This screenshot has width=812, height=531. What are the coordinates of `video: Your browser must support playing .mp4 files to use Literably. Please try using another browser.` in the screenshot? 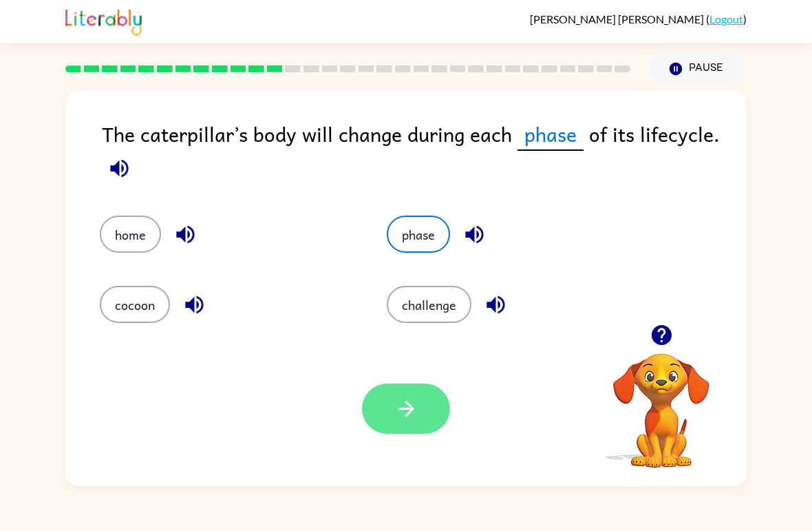 It's located at (662, 401).